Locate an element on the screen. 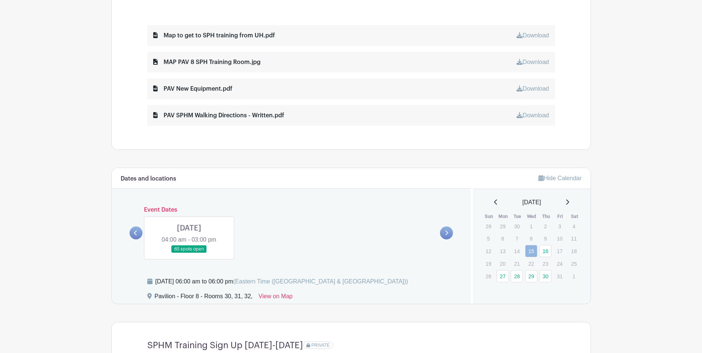 This screenshot has width=702, height=353. p: 8 is located at coordinates (531, 238).